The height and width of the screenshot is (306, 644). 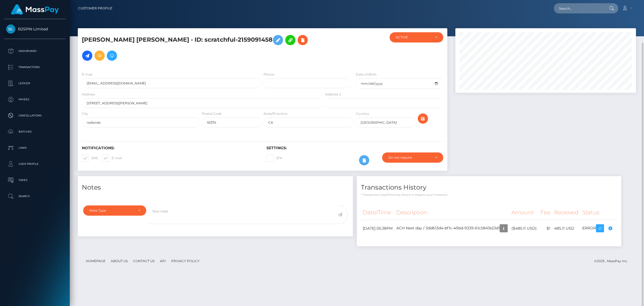 What do you see at coordinates (95, 261) in the screenshot?
I see `a: Homepage` at bounding box center [95, 261].